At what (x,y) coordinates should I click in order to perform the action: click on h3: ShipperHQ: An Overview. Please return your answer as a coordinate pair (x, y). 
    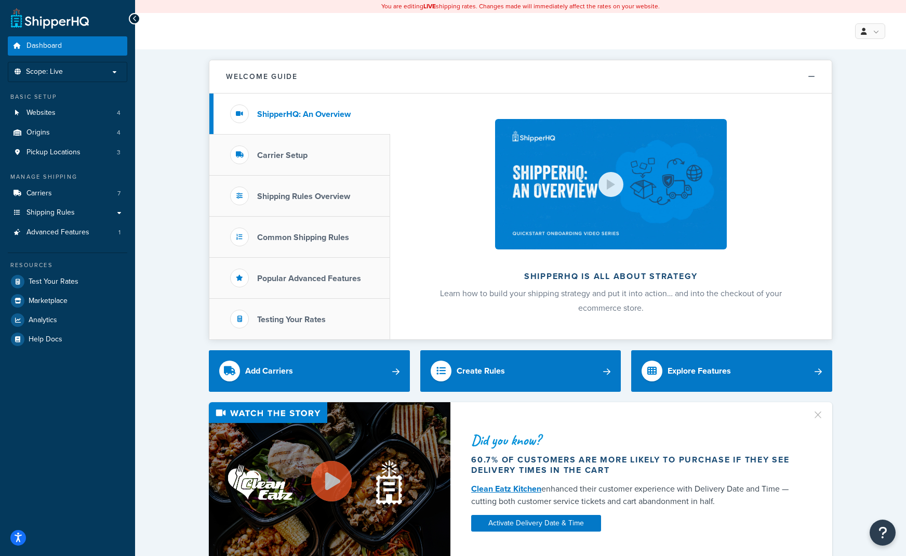
    Looking at the image, I should click on (304, 114).